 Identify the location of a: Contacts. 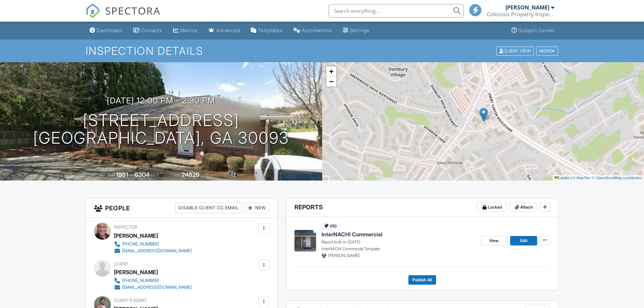
(147, 30).